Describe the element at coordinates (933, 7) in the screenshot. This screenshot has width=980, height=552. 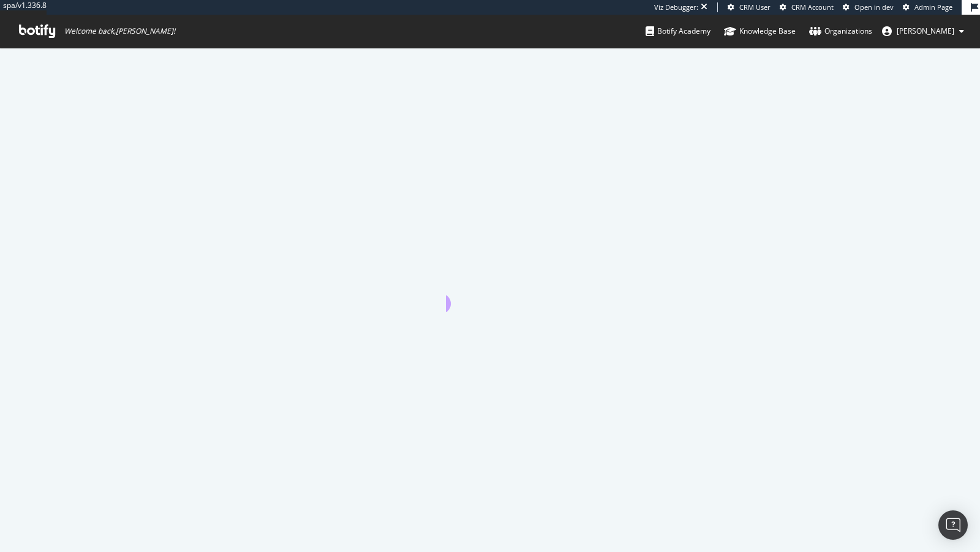
I see `span: Admin Page` at that location.